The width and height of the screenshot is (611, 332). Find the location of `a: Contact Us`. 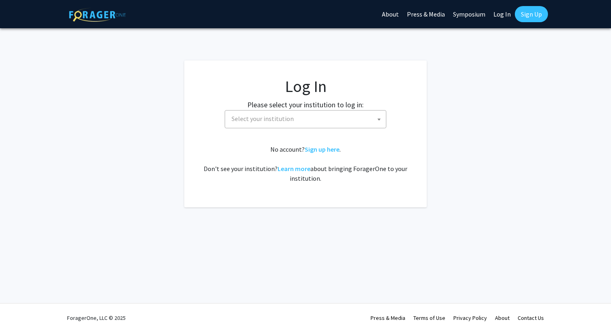

a: Contact Us is located at coordinates (530, 318).